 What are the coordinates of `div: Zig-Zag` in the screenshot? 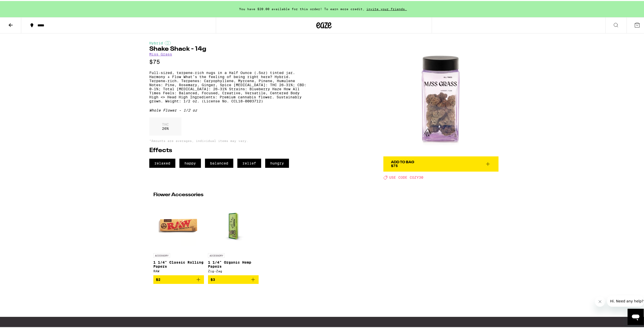 It's located at (233, 270).